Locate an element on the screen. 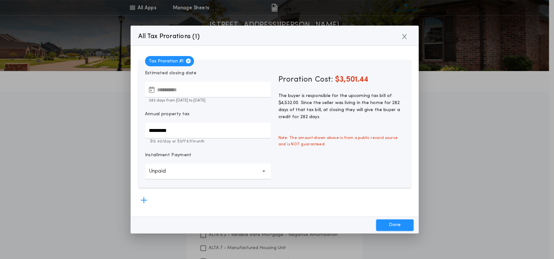 The height and width of the screenshot is (259, 554). span: The buyer is responsible for the upcoming tax bill of $4,532.00. Since the seller was living in t... is located at coordinates (339, 106).